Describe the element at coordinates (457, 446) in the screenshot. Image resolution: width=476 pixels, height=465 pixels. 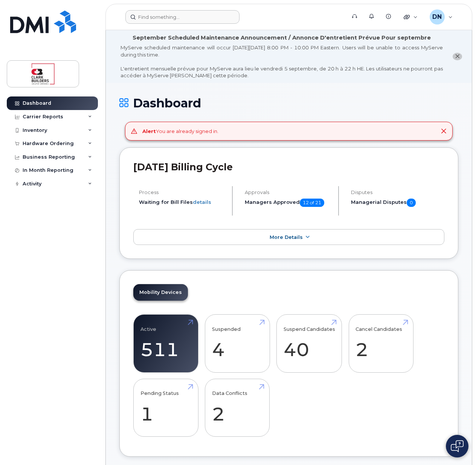
I see `img: Open chat` at that location.